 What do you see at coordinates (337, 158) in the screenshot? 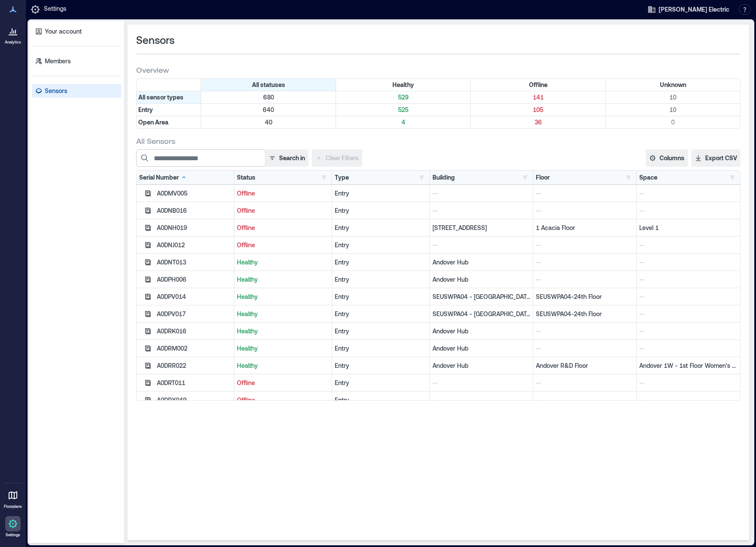
I see `button: Clear Filters` at bounding box center [337, 158].